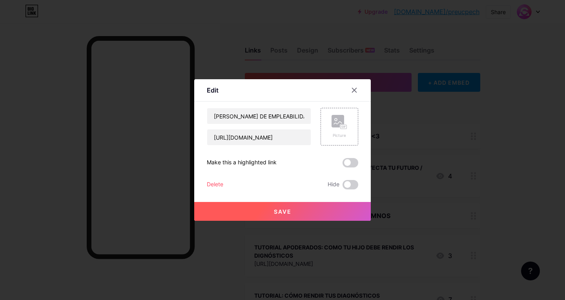 This screenshot has width=565, height=300. What do you see at coordinates (215, 185) in the screenshot?
I see `div: Delete` at bounding box center [215, 185].